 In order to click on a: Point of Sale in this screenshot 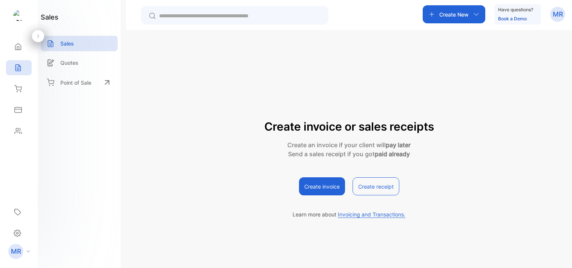, I will do `click(79, 83)`.